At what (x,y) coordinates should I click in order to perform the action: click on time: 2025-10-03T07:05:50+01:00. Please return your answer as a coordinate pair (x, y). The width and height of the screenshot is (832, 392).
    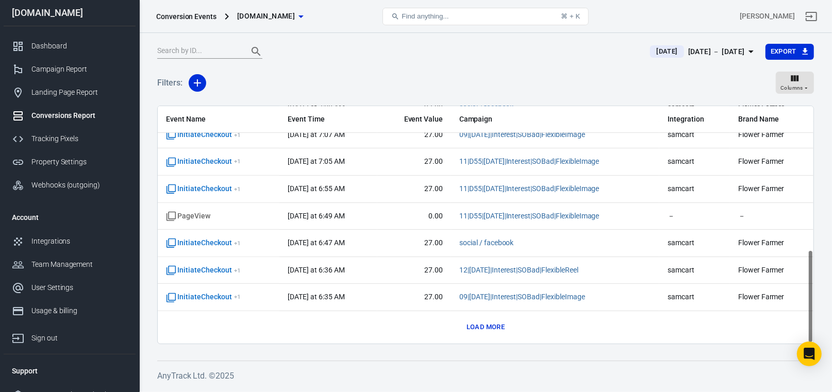
    Looking at the image, I should click on (316, 161).